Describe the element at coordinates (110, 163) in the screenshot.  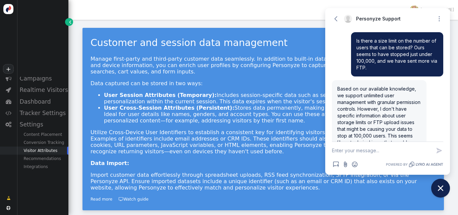
I see `b: Data Import:` at that location.